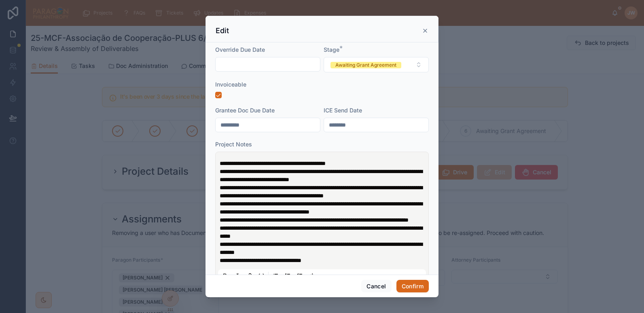 The width and height of the screenshot is (644, 313). I want to click on span: Grantee Doc Due Date, so click(245, 110).